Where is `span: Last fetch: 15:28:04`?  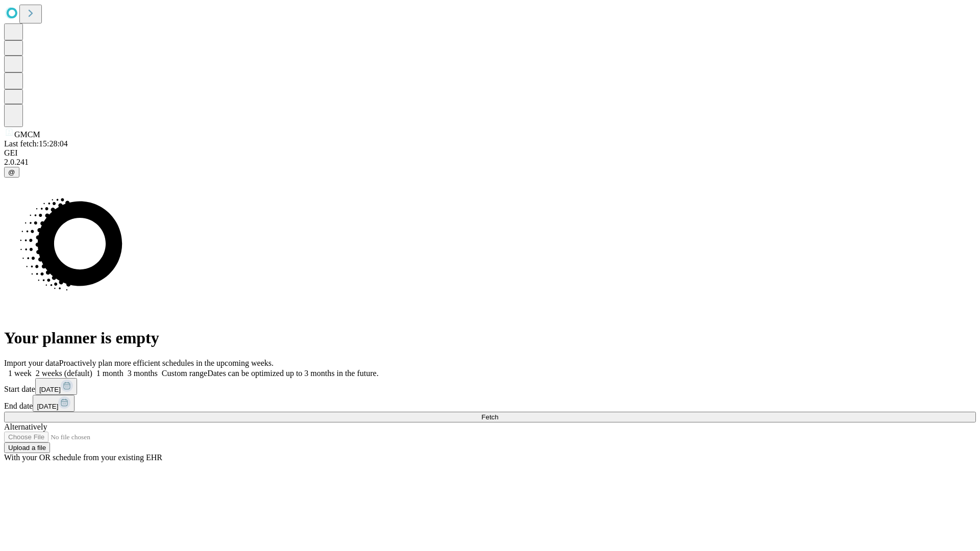 span: Last fetch: 15:28:04 is located at coordinates (35, 143).